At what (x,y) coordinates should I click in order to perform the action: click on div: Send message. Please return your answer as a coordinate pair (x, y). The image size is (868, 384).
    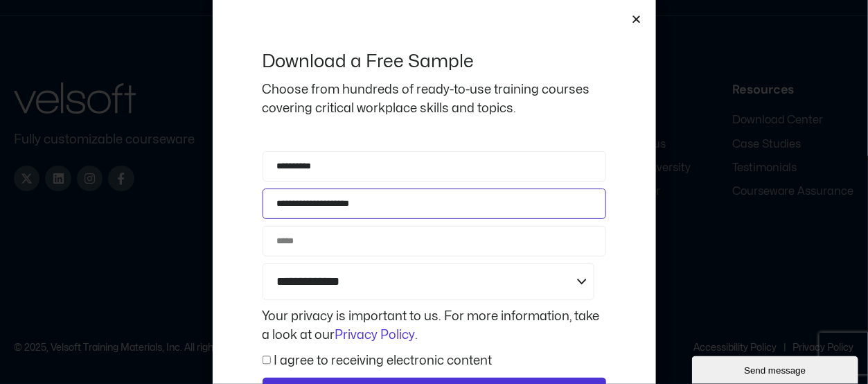
    Looking at the image, I should click on (83, 16).